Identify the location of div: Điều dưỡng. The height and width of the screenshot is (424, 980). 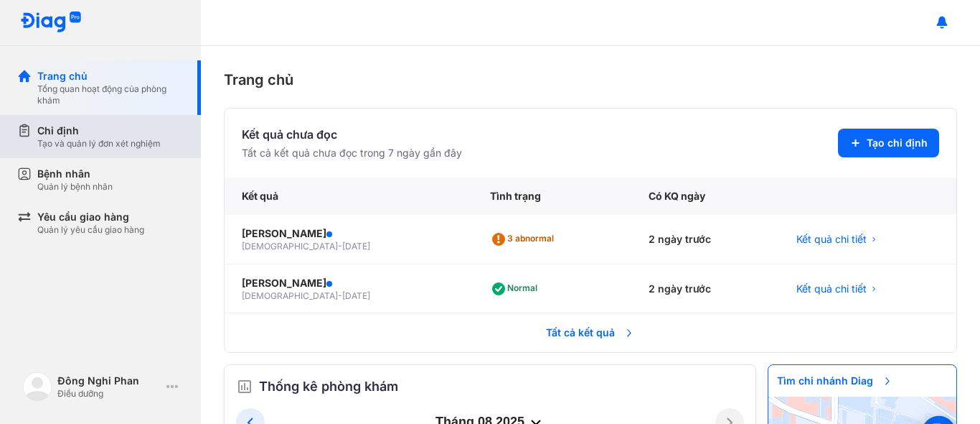
(109, 394).